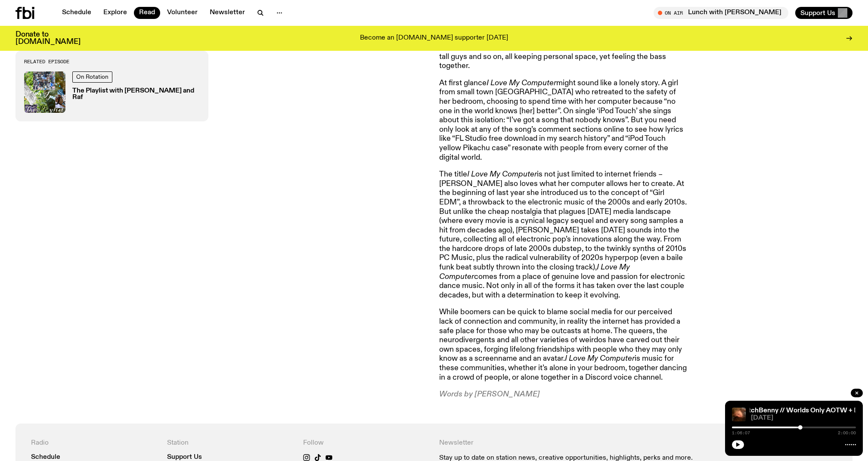 The height and width of the screenshot is (461, 868). I want to click on a: Read, so click(147, 13).